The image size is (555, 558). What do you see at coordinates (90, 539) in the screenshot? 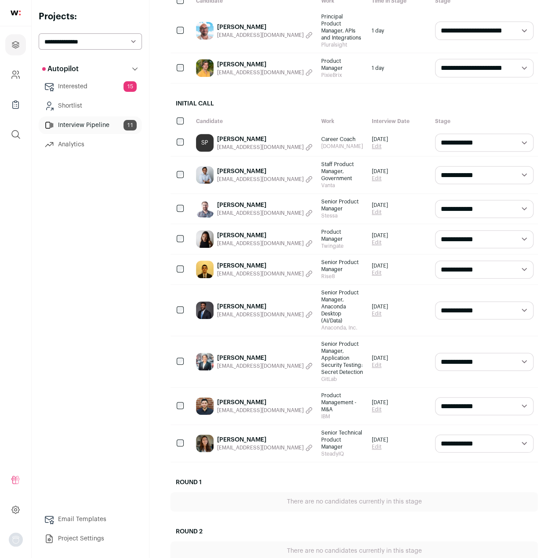
I see `a: Project Settings` at bounding box center [90, 539].